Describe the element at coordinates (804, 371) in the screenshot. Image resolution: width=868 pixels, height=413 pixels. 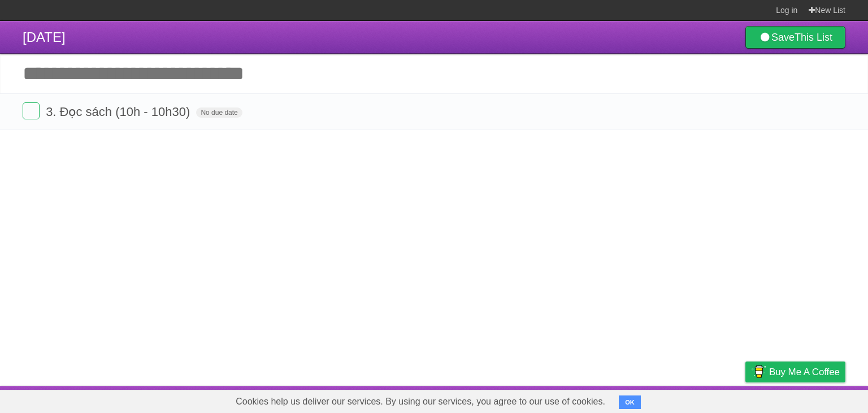
I see `span: Buy me a coffee` at that location.